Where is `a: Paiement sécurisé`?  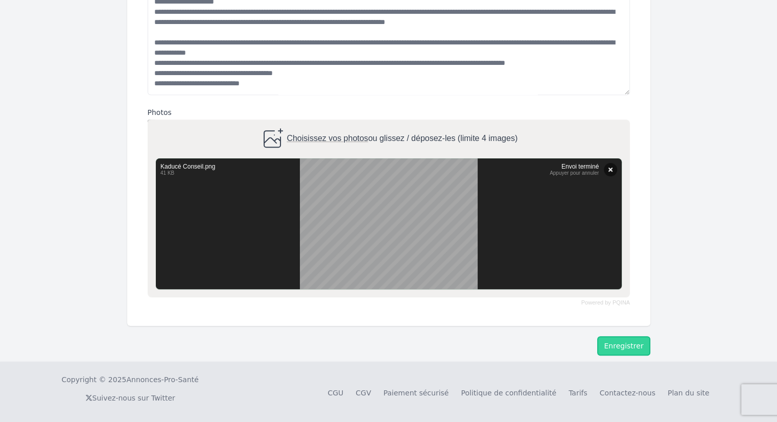 a: Paiement sécurisé is located at coordinates (416, 393).